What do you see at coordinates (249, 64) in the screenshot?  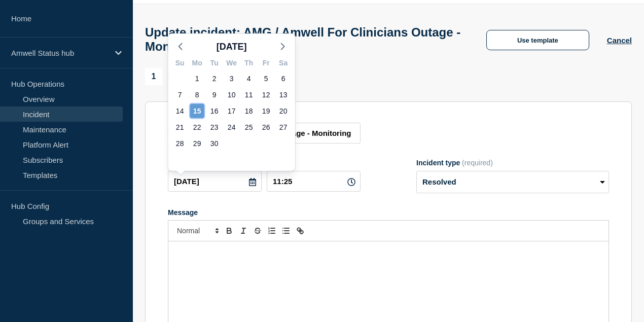 I see `div: Th` at bounding box center [249, 64].